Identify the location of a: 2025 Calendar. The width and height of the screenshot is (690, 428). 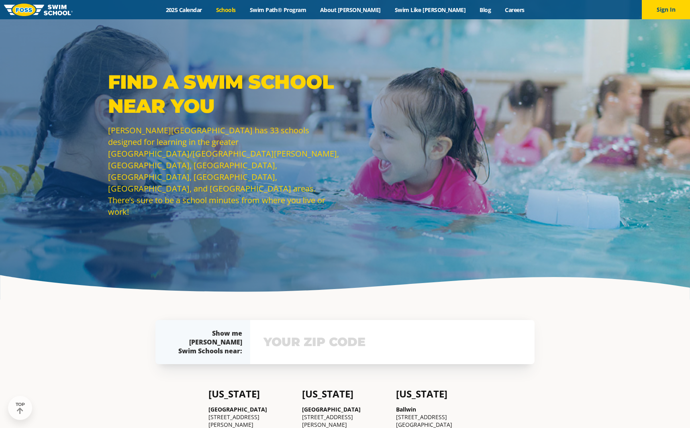
(184, 10).